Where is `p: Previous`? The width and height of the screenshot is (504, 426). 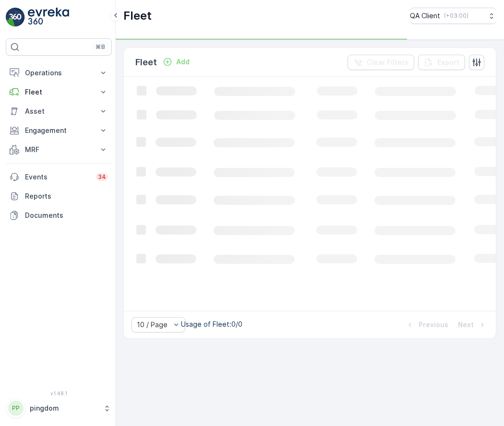 p: Previous is located at coordinates (434, 325).